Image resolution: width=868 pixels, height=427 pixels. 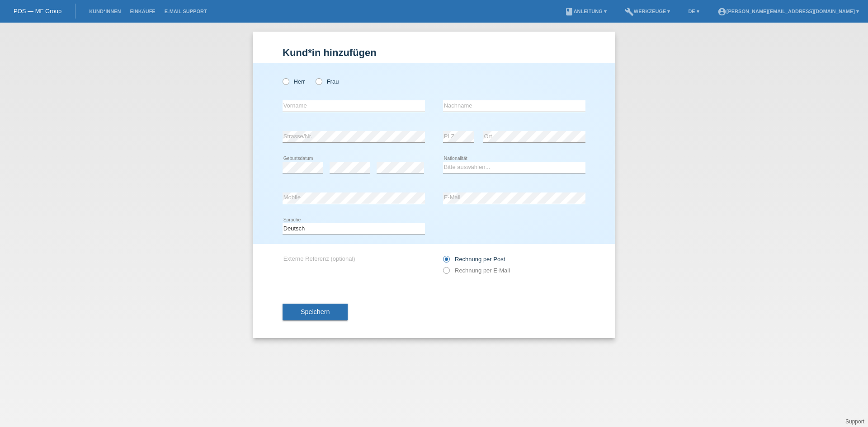 I want to click on button: Speichern, so click(x=315, y=312).